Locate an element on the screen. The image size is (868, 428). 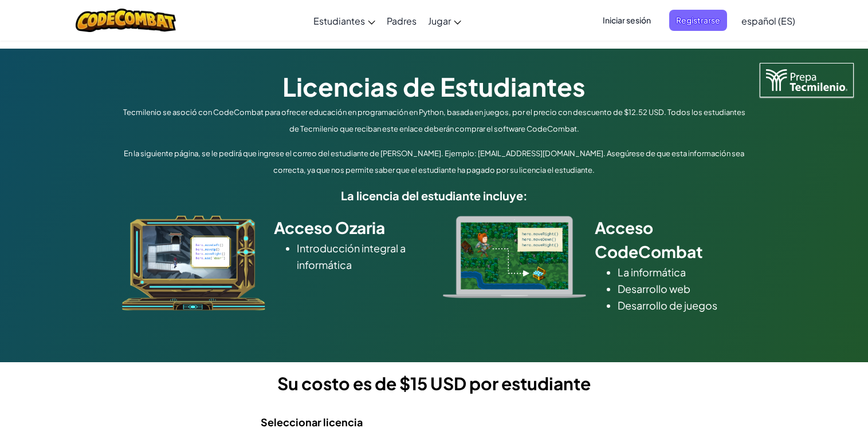
span: Iniciar sesión is located at coordinates (627, 20).